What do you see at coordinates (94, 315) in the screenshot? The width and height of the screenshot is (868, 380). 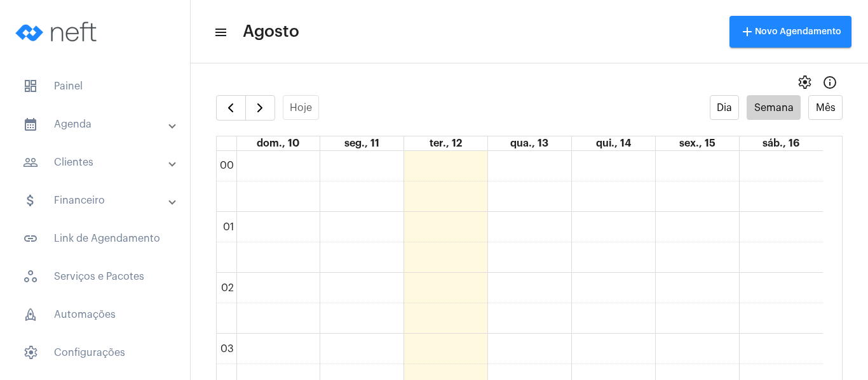 I see `span: Automações` at bounding box center [94, 315].